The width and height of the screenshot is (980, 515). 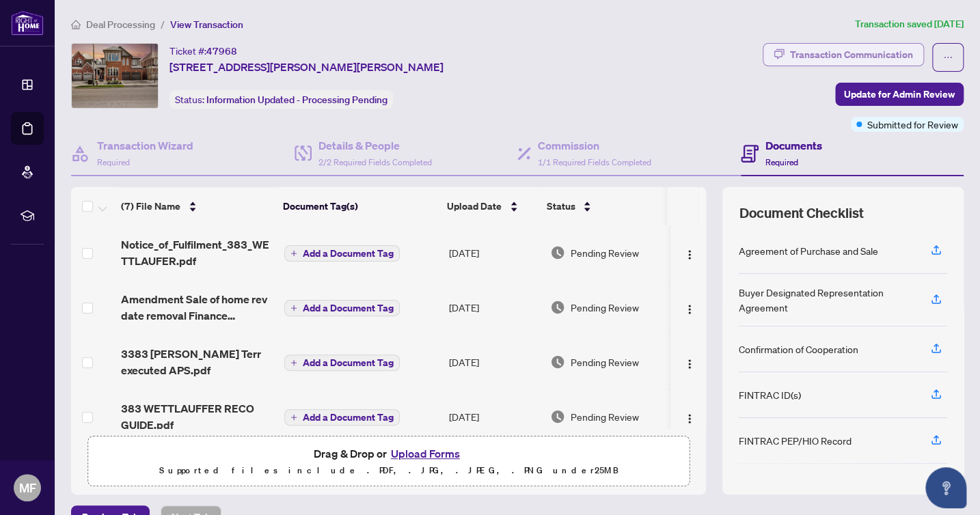 What do you see at coordinates (196, 206) in the screenshot?
I see `th: (7) File Name` at bounding box center [196, 206].